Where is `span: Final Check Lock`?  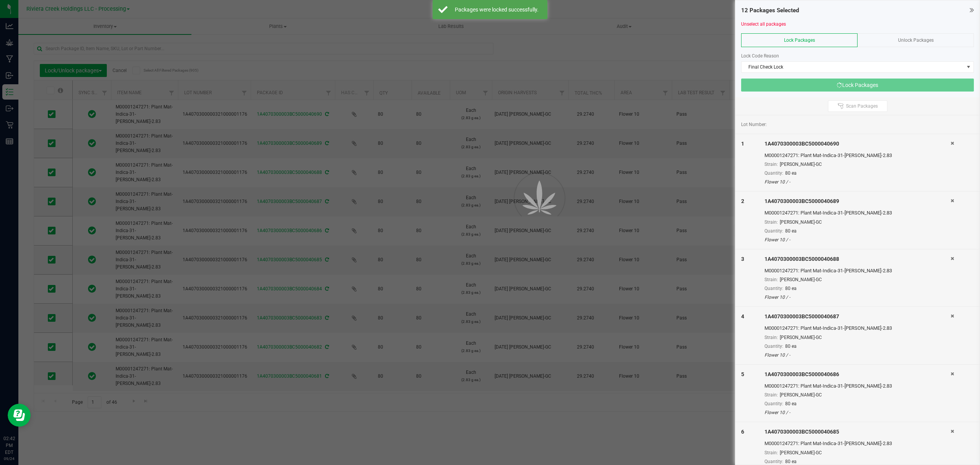
span: Final Check Lock is located at coordinates (853, 67).